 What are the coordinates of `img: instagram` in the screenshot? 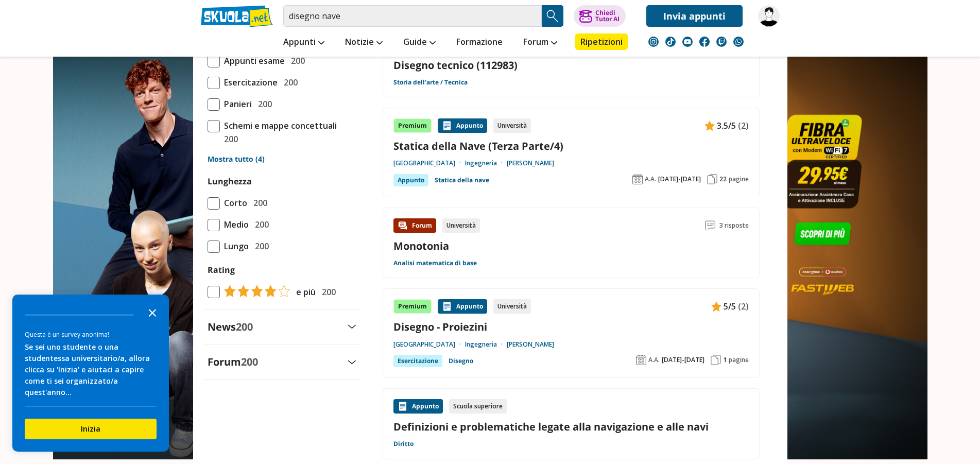 It's located at (654, 42).